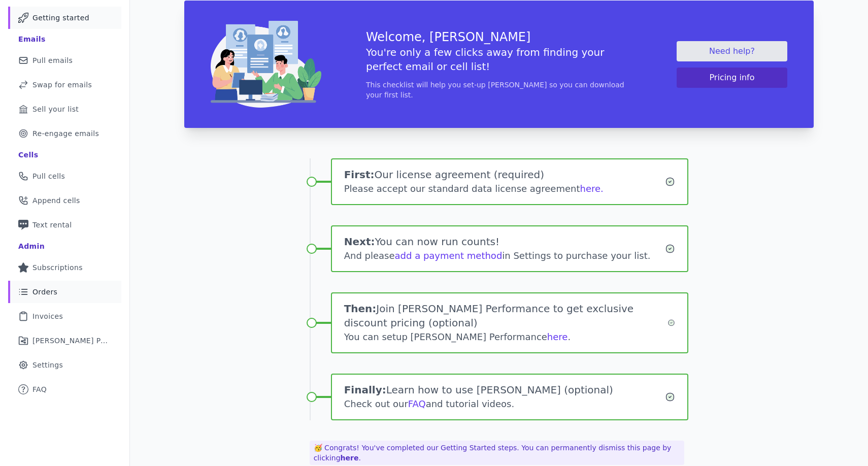 The height and width of the screenshot is (466, 868). Describe the element at coordinates (32, 246) in the screenshot. I see `div: Admin` at that location.